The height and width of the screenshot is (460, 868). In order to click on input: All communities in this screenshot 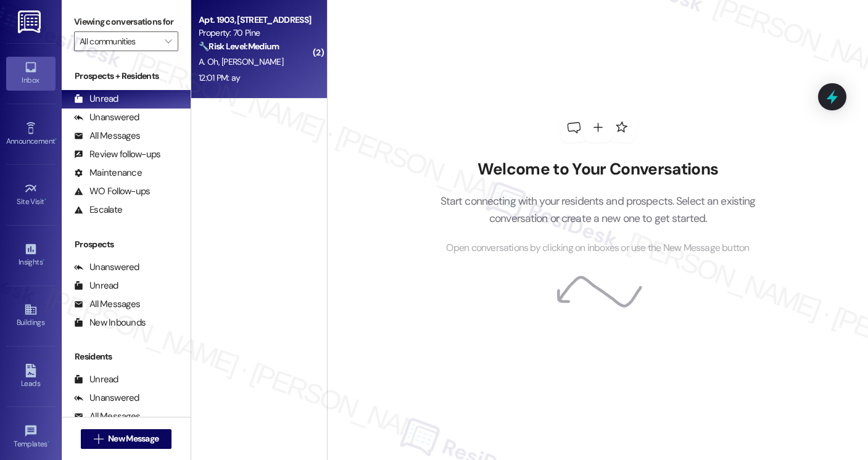, I will do `click(119, 41)`.